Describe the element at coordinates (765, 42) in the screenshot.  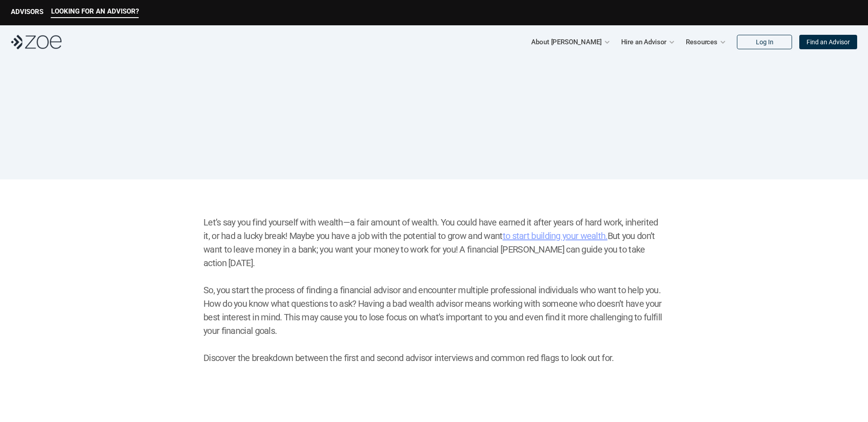
I see `p: Log In` at that location.